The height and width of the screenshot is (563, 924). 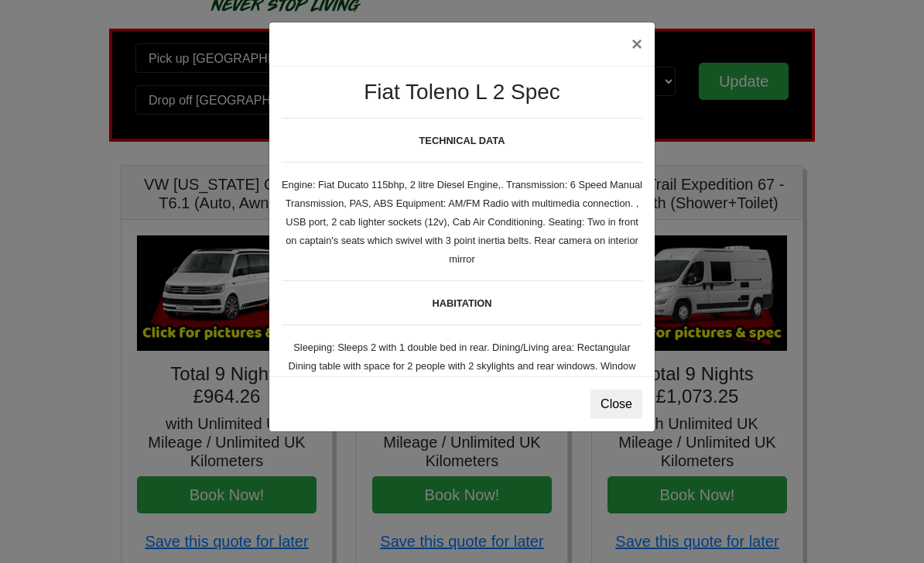 What do you see at coordinates (461, 303) in the screenshot?
I see `b: HABITATION` at bounding box center [461, 303].